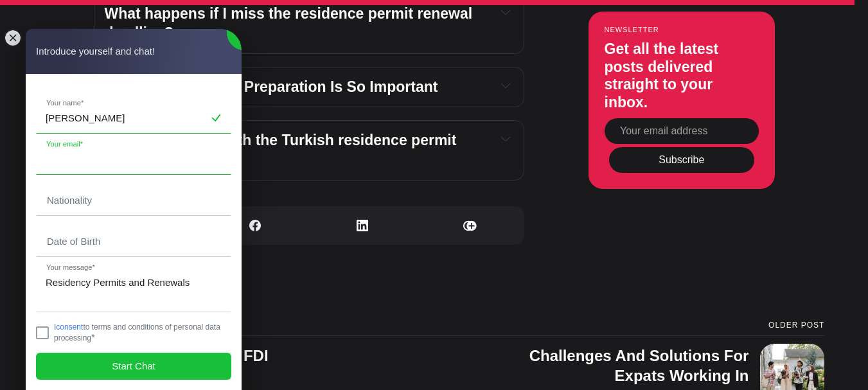 The image size is (868, 390). Describe the element at coordinates (134, 366) in the screenshot. I see `span: Start Chat` at that location.